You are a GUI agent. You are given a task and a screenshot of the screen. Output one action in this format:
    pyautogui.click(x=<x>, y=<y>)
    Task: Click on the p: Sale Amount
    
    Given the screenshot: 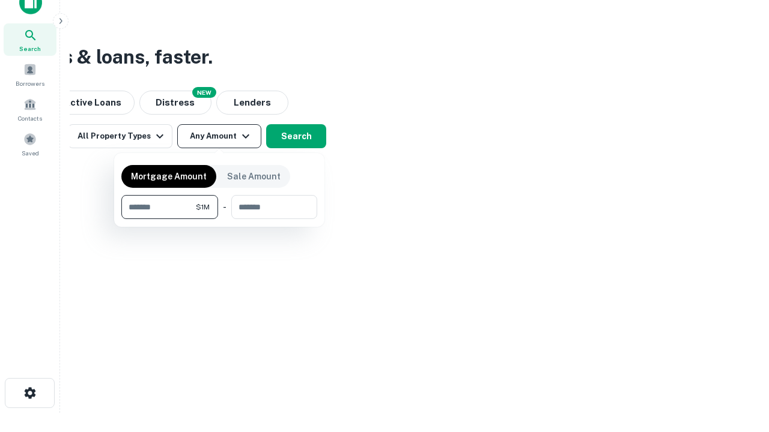 What is the action you would take?
    pyautogui.click(x=253, y=177)
    